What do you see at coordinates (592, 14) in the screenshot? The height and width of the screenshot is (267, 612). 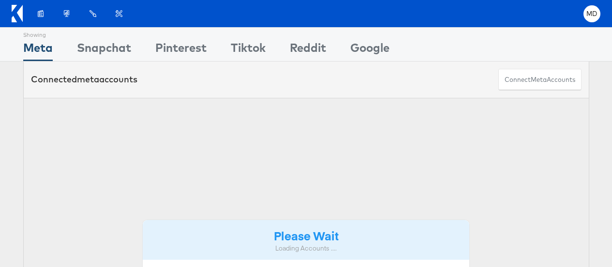 I see `span: MD` at bounding box center [592, 14].